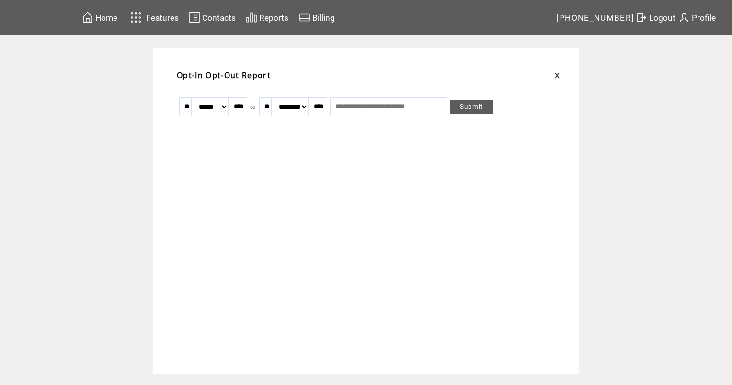 The image size is (732, 385). I want to click on a: Home, so click(100, 17).